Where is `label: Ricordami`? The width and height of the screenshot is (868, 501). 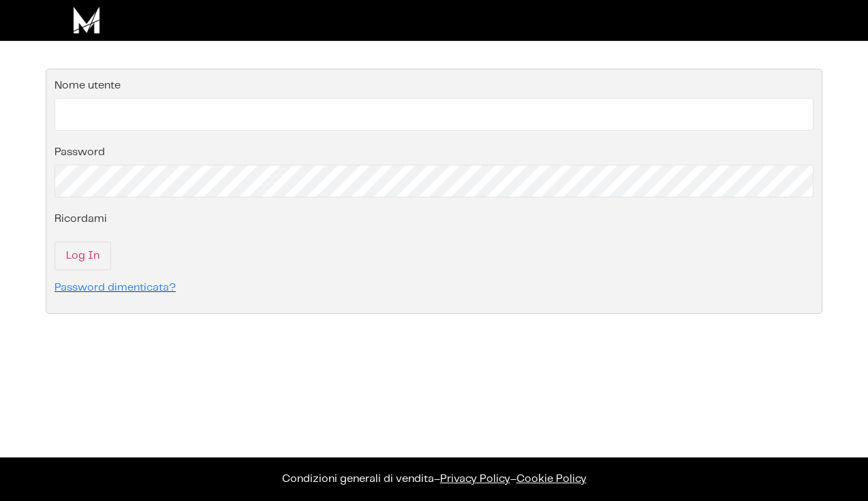 label: Ricordami is located at coordinates (80, 219).